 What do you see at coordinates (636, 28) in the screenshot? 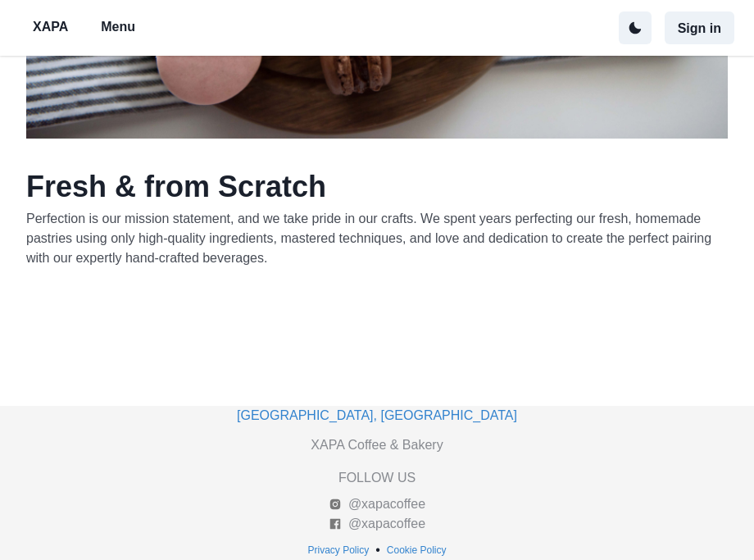
I see `button: active dark theme mode` at bounding box center [636, 28].